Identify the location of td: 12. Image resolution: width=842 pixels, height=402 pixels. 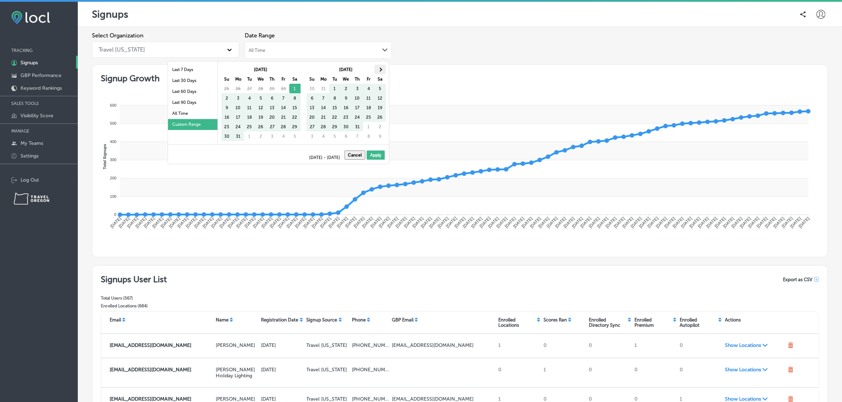
(261, 107).